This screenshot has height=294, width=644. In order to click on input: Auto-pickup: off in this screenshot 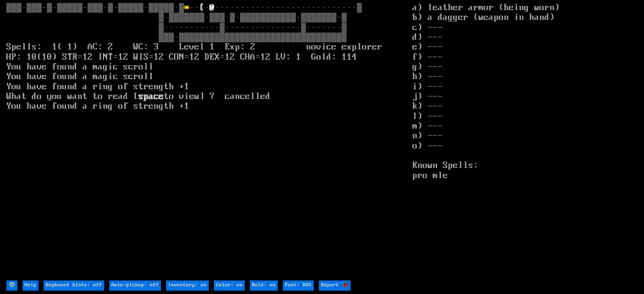, I will do `click(135, 285)`.